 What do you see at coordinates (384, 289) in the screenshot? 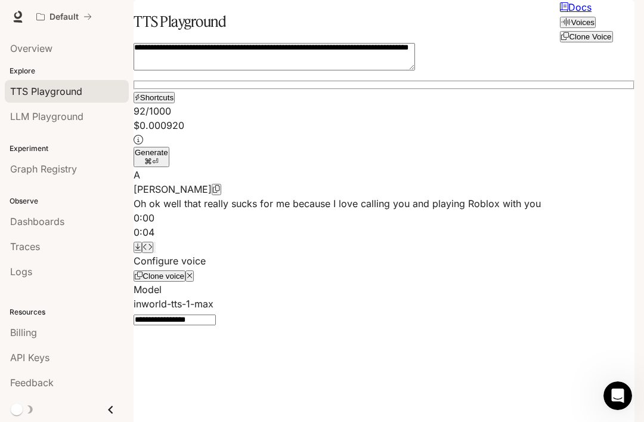
I see `p: Model` at bounding box center [384, 289].